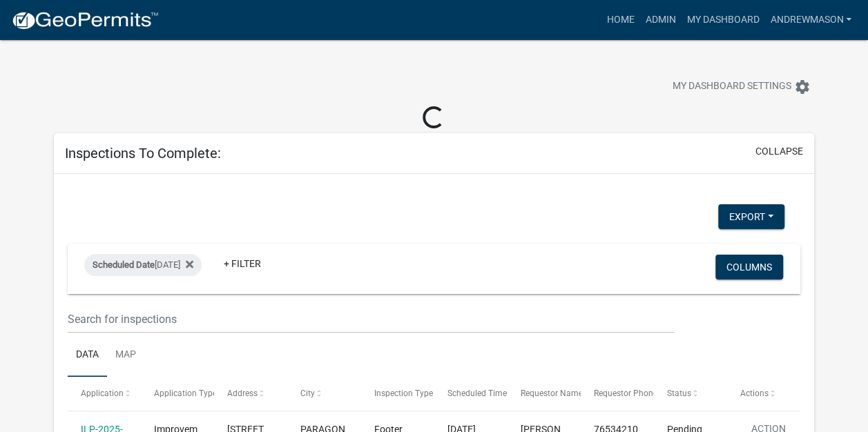 Image resolution: width=868 pixels, height=432 pixels. Describe the element at coordinates (678, 393) in the screenshot. I see `span: Status` at that location.